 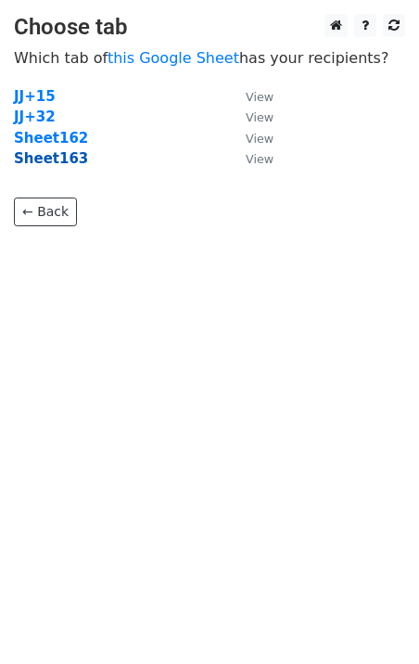 I want to click on p: Which tab of has your recipients?, so click(x=210, y=57).